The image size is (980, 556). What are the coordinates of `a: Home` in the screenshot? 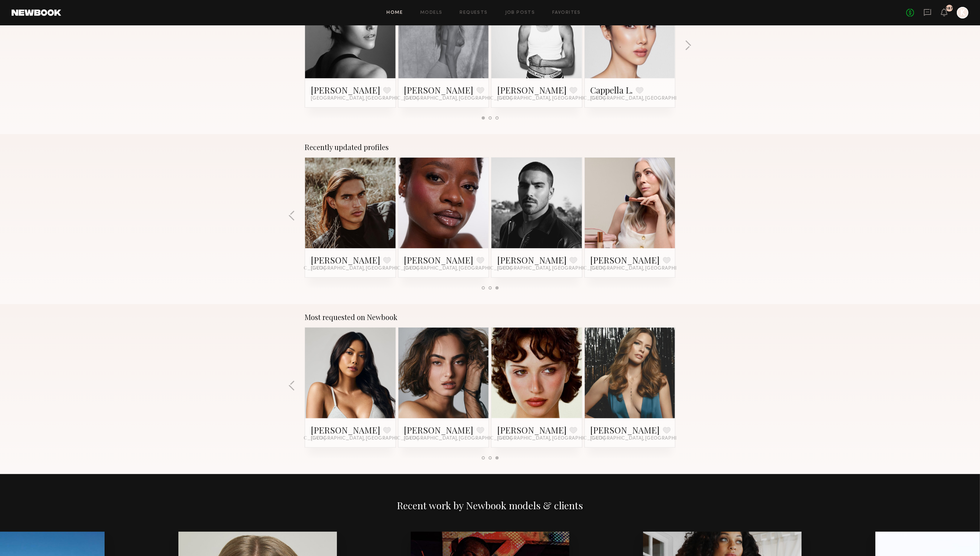 It's located at (395, 13).